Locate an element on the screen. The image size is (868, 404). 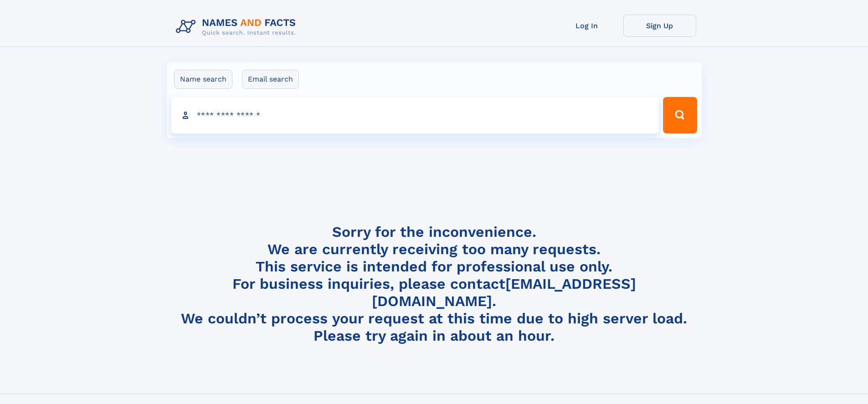
label: Email search is located at coordinates (270, 79).